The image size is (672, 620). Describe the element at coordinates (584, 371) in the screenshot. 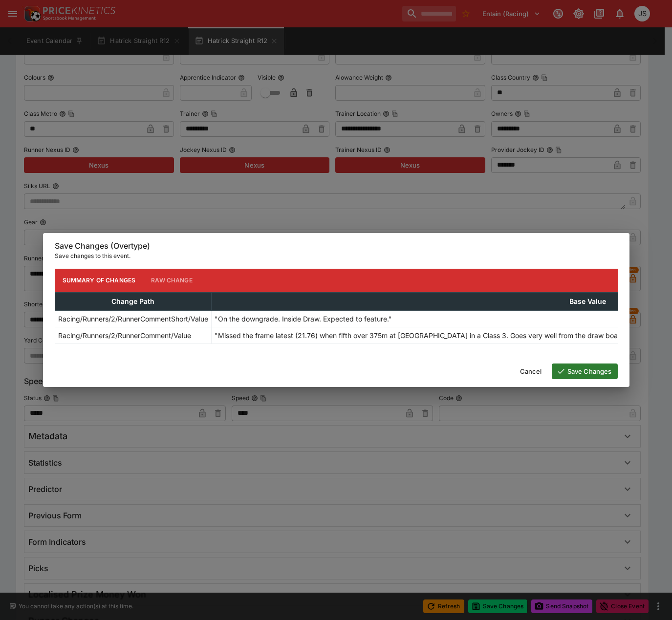

I see `button: Save Changes` at that location.